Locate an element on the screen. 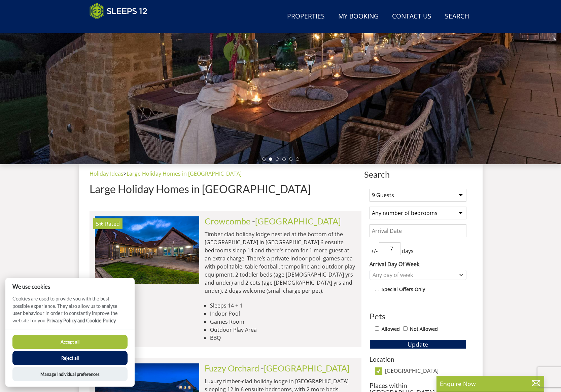  button: Reject all is located at coordinates (70, 358).